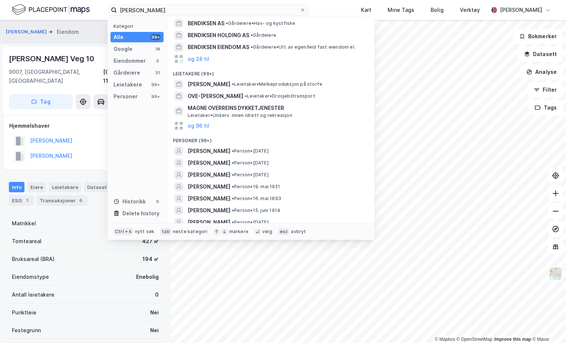 This screenshot has height=343, width=566. What do you see at coordinates (541, 54) in the screenshot?
I see `button: Datasett` at bounding box center [541, 54].